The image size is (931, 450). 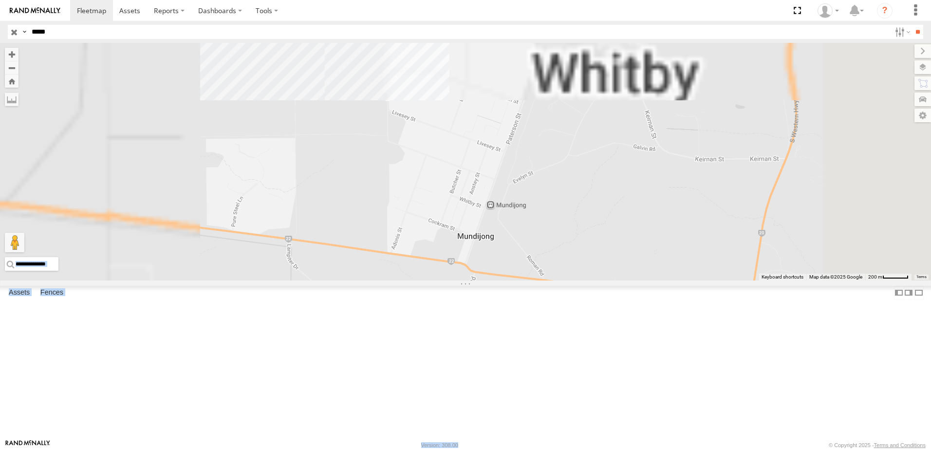 What do you see at coordinates (52, 293) in the screenshot?
I see `label: Fences` at bounding box center [52, 293].